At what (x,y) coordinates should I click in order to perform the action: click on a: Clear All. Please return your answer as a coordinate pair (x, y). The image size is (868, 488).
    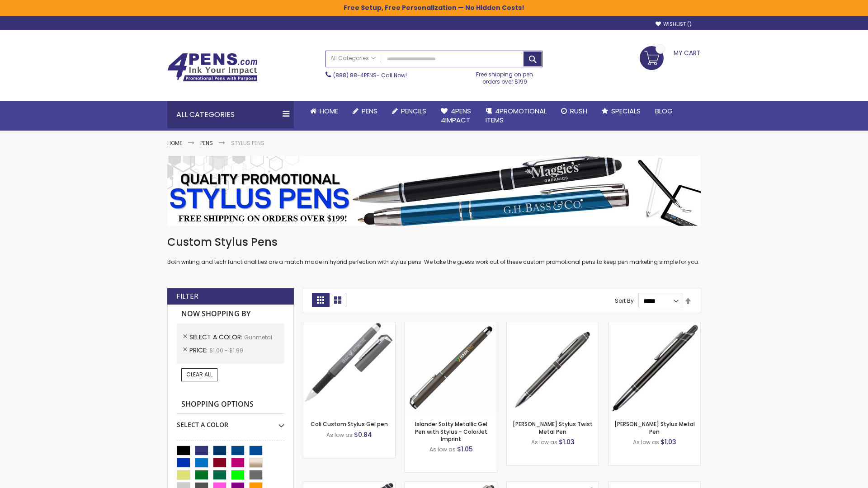
    Looking at the image, I should click on (200, 375).